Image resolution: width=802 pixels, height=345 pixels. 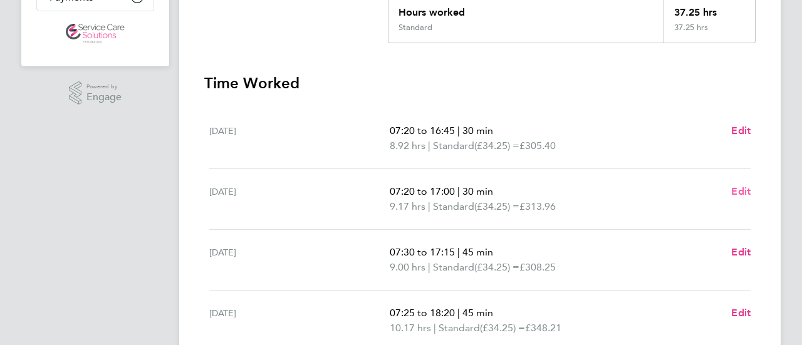 What do you see at coordinates (422, 191) in the screenshot?
I see `span: 07:20 to 17:00` at bounding box center [422, 191].